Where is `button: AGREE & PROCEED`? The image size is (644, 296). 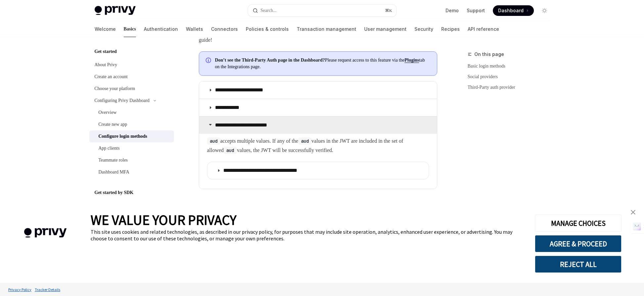
button: AGREE & PROCEED is located at coordinates (578, 244).